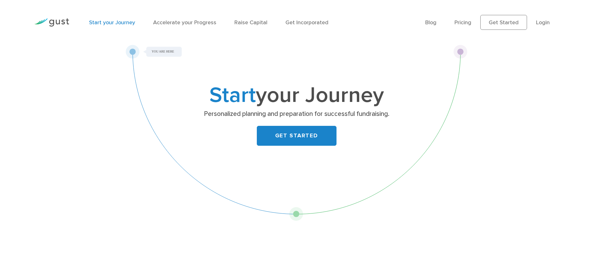  Describe the element at coordinates (307, 22) in the screenshot. I see `a: Get Incorporated` at that location.